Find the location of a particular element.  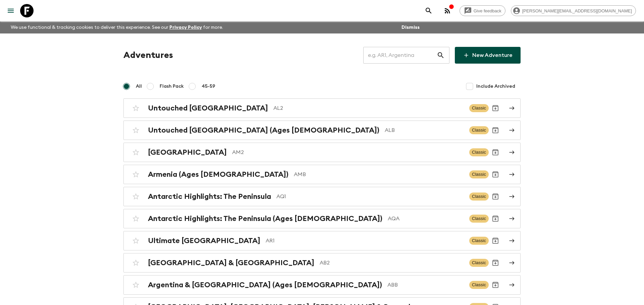

p: AL2 is located at coordinates (368, 108).